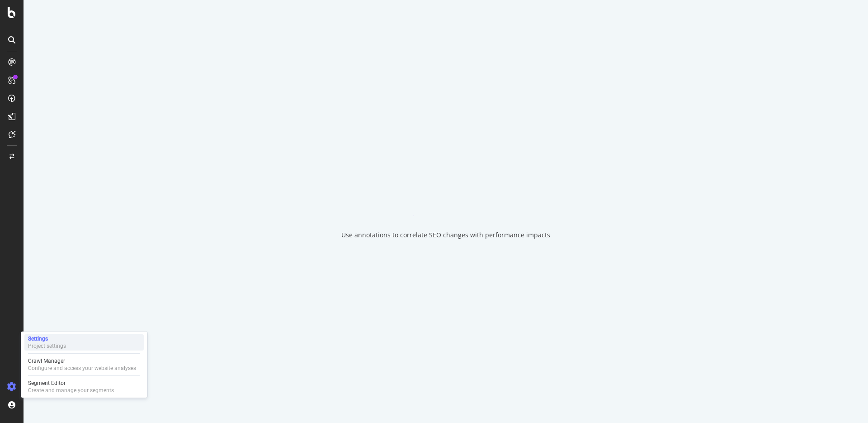  What do you see at coordinates (84, 364) in the screenshot?
I see `a: Crawl ManagerConfigure and access your website analyses` at bounding box center [84, 364].